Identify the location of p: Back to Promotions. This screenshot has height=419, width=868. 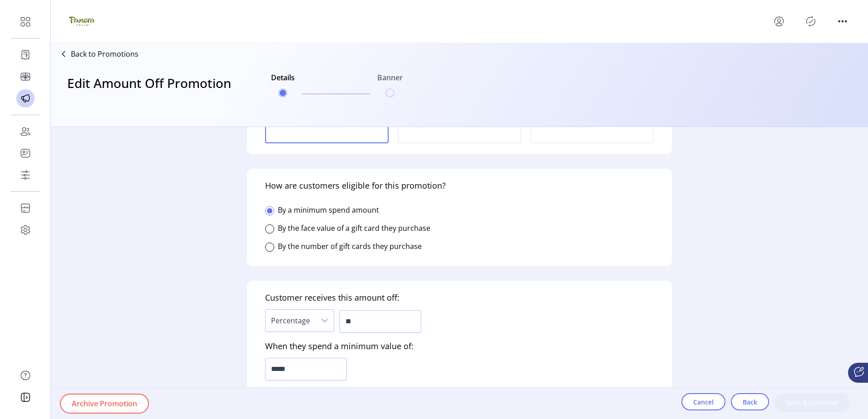
(105, 54).